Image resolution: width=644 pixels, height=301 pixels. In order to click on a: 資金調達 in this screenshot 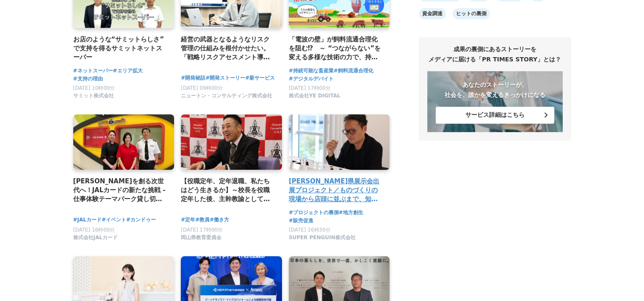, I will do `click(432, 14)`.